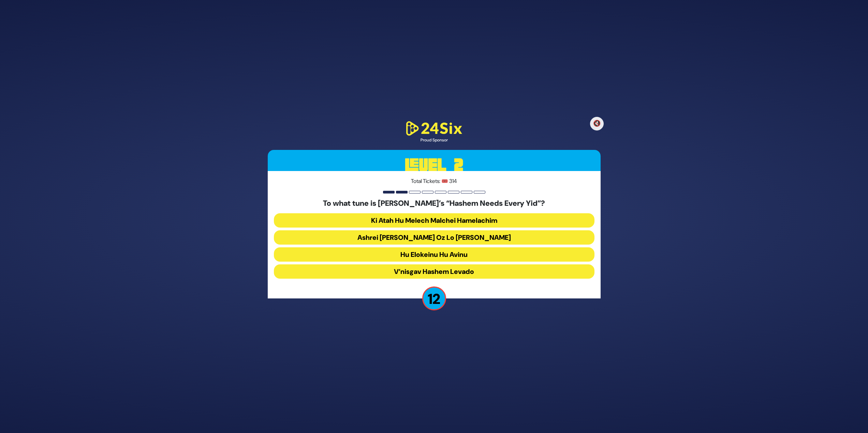 The width and height of the screenshot is (868, 433). What do you see at coordinates (434, 165) in the screenshot?
I see `h3: Level 2` at bounding box center [434, 165].